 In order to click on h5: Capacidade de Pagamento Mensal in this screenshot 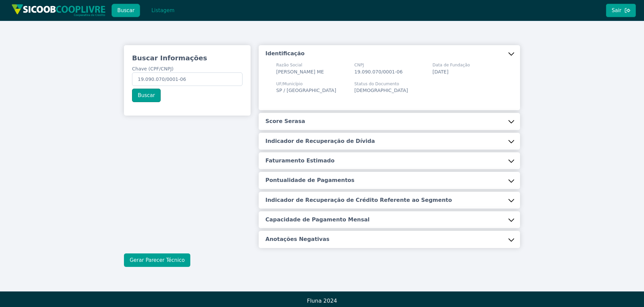, I will do `click(318, 220)`.